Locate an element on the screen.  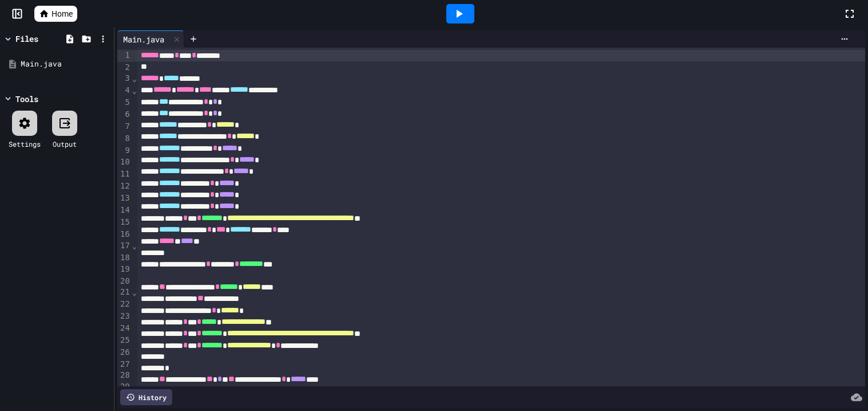
div: Files is located at coordinates (27, 38).